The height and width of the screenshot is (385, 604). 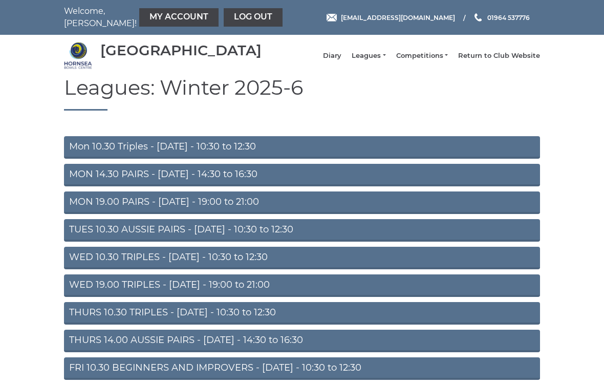 What do you see at coordinates (179, 17) in the screenshot?
I see `a: My Account` at bounding box center [179, 17].